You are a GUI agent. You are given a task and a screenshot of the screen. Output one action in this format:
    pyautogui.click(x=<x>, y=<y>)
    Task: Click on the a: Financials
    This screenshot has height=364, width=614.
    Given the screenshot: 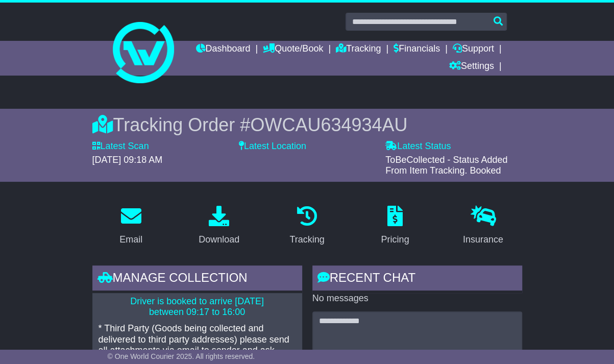 What is the action you would take?
    pyautogui.click(x=416, y=50)
    